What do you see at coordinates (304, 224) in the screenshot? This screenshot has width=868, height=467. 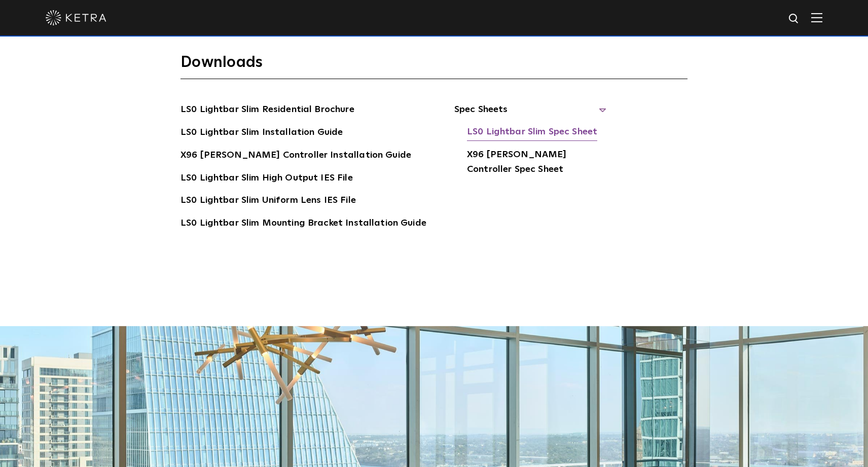 I see `a: LS0 Lightbar Slim Mounting Bracket Installation Guide` at bounding box center [304, 224].